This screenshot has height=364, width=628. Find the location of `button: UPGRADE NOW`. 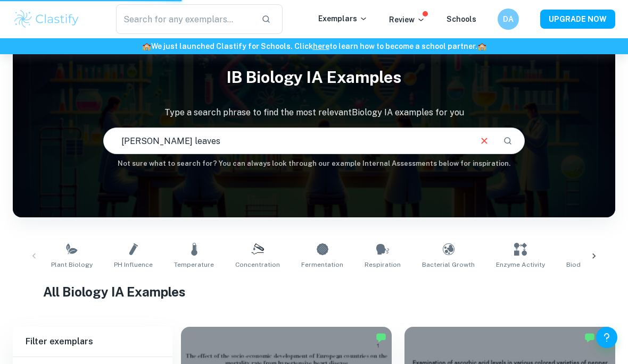

button: UPGRADE NOW is located at coordinates (578, 19).